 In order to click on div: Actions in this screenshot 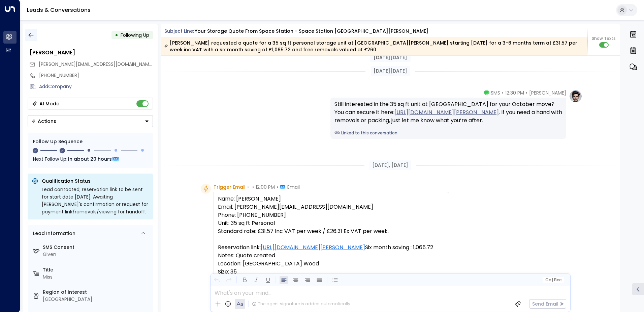, I will do `click(44, 121)`.